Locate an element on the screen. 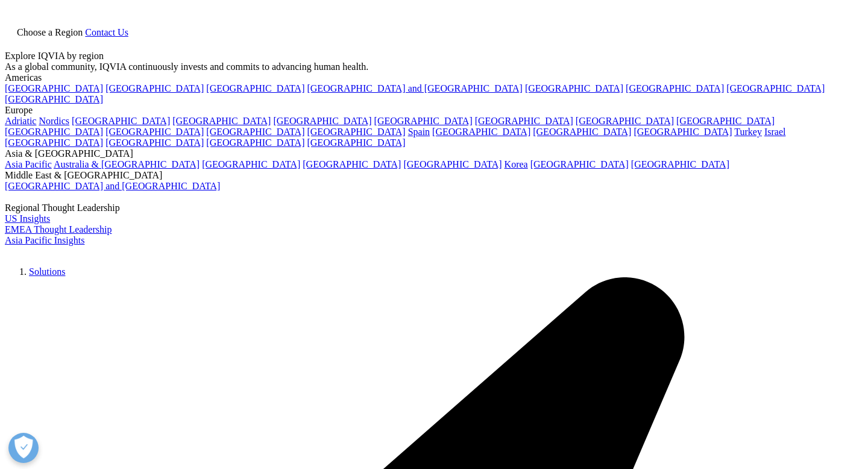 This screenshot has width=868, height=469. span: US Insights is located at coordinates (27, 218).